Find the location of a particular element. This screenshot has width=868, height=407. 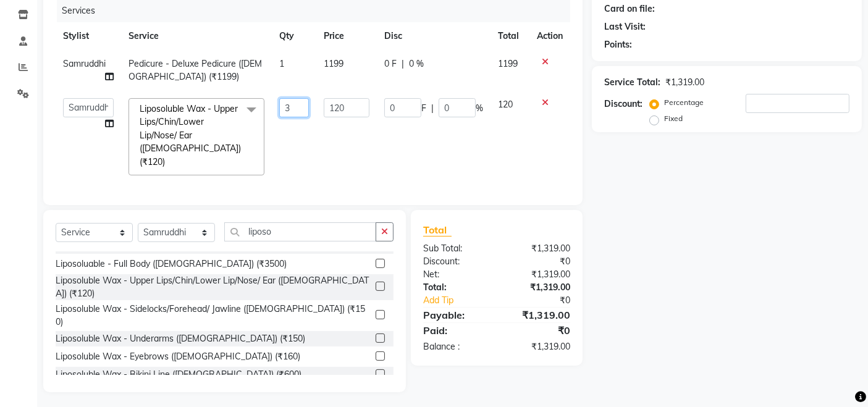

div: Points: is located at coordinates (618, 44).